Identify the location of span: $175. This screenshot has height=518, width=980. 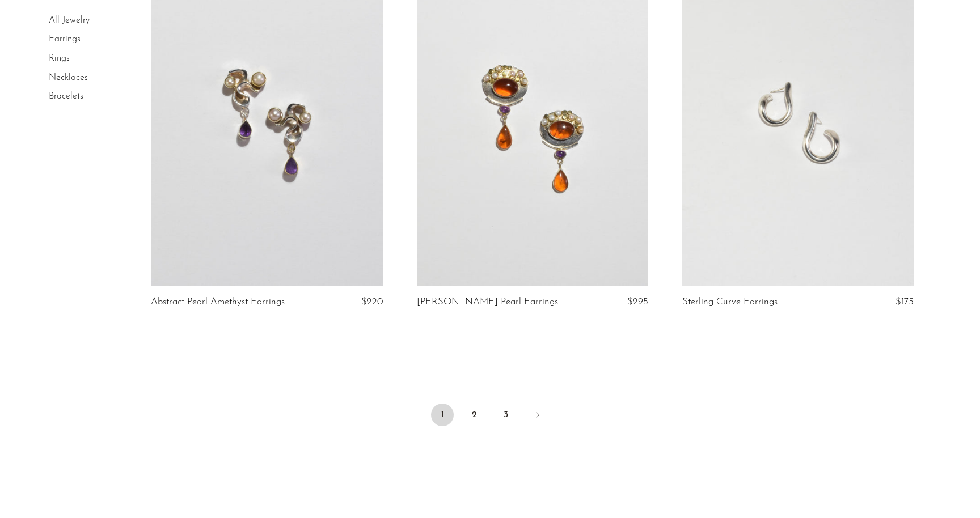
(904, 302).